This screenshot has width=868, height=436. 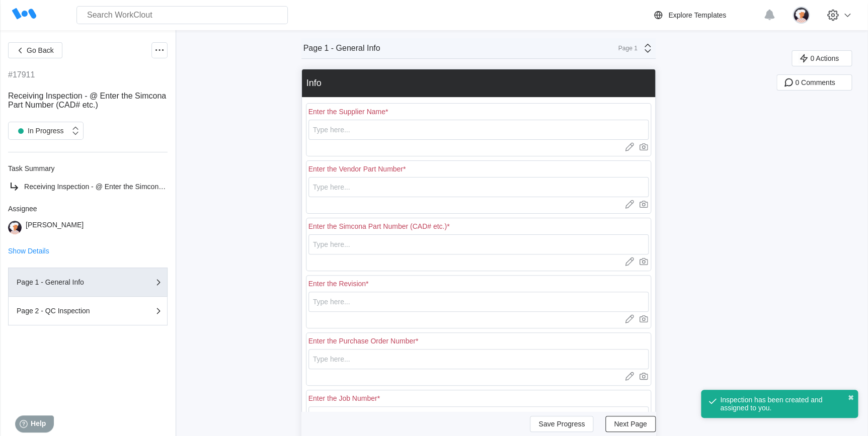 What do you see at coordinates (339, 284) in the screenshot?
I see `div: Enter the Revision` at bounding box center [339, 284].